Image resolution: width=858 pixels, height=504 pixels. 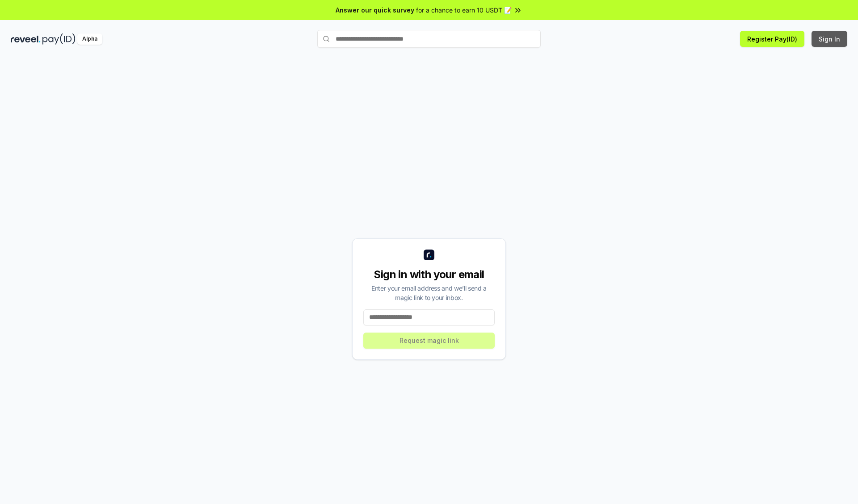 What do you see at coordinates (375, 10) in the screenshot?
I see `span: Answer our quick survey` at bounding box center [375, 10].